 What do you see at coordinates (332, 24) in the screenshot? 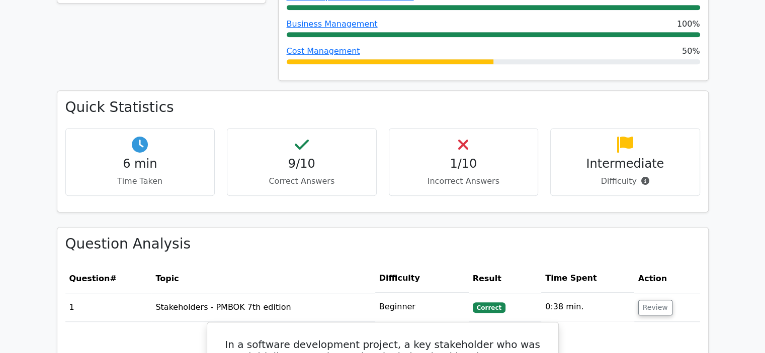
I see `a: Business Management` at bounding box center [332, 24].